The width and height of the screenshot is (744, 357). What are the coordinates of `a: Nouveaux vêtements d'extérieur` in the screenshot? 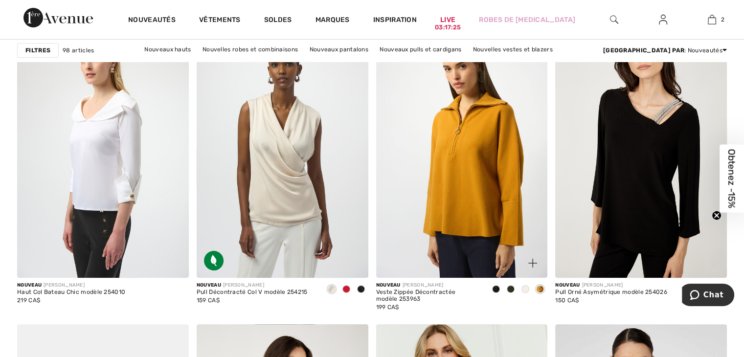 It's located at (377, 62).